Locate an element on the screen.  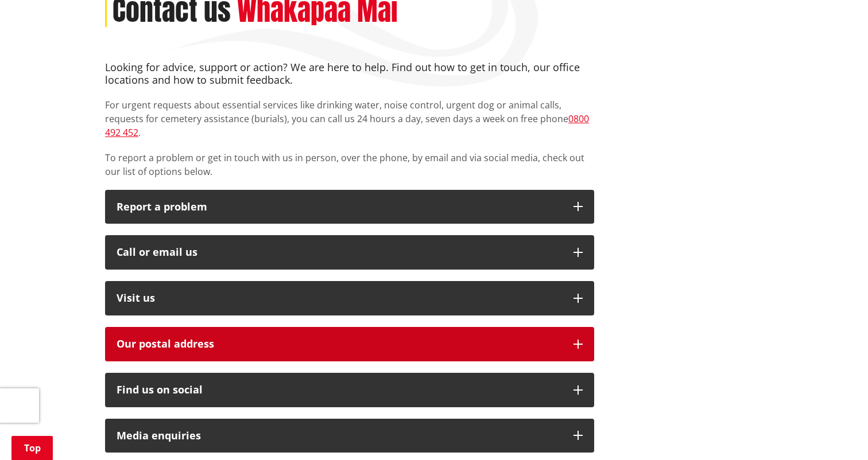
p: To report a problem or get in touch with us in person, over the phone, by email and via social me... is located at coordinates (349, 165).